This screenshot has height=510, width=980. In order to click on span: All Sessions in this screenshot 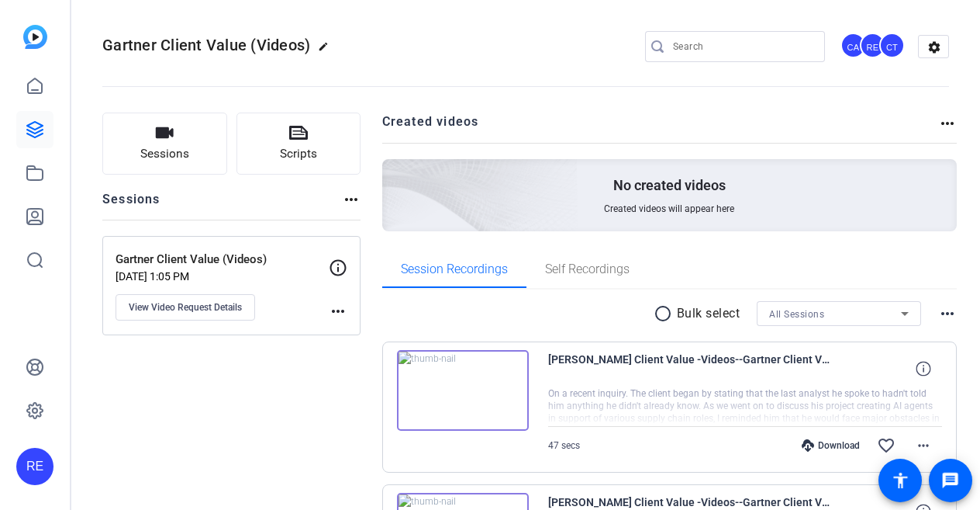, I will do `click(796, 314)`.